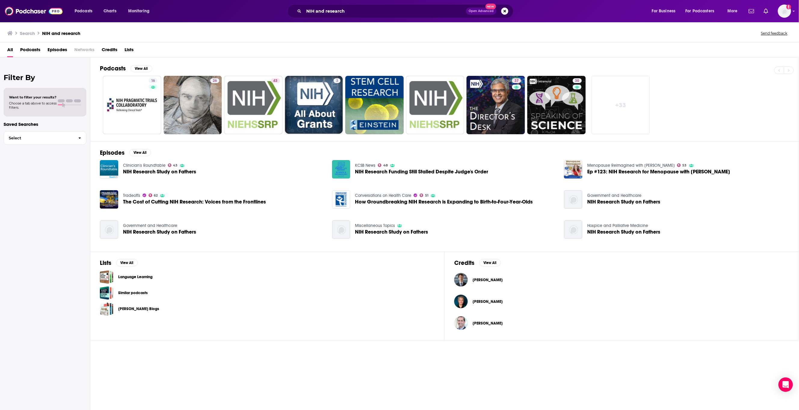 This screenshot has height=410, width=799. Describe the element at coordinates (107, 309) in the screenshot. I see `span: Adam Smith Blogs` at that location.